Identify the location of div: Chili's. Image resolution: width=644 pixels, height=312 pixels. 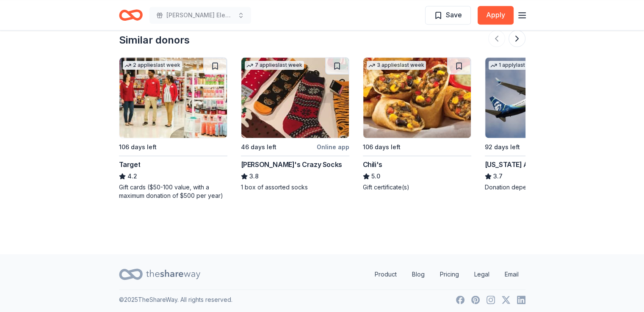
(373, 165).